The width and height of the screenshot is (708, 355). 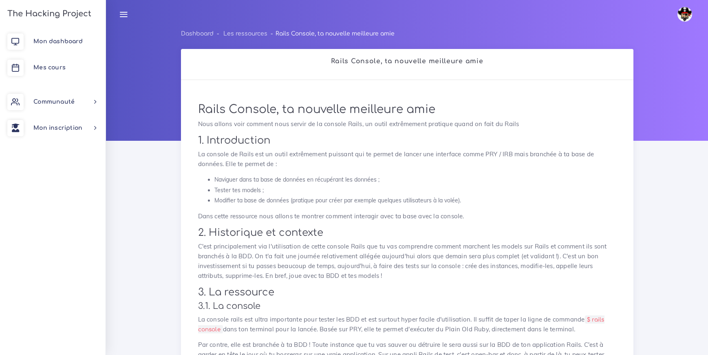 What do you see at coordinates (54, 101) in the screenshot?
I see `span: Communauté` at bounding box center [54, 101].